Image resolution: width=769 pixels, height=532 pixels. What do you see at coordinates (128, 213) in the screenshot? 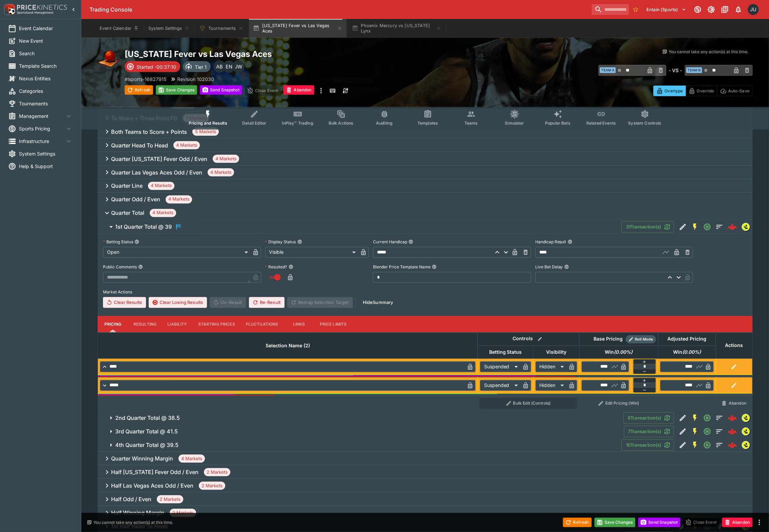
I see `h6: Quarter Total` at bounding box center [128, 213].